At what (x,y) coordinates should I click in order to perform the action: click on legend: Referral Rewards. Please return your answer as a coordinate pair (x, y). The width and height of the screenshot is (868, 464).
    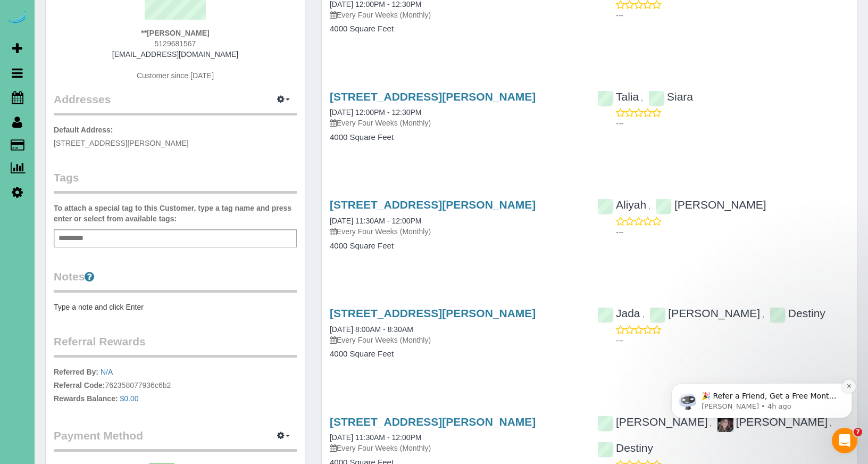
    Looking at the image, I should click on (175, 345).